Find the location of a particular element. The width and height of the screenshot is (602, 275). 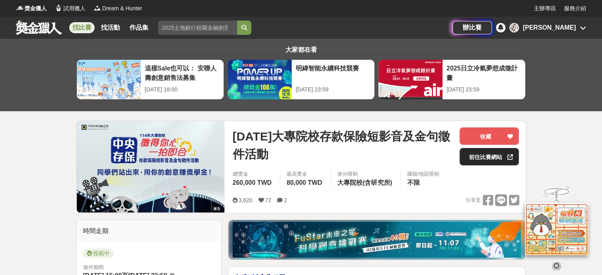

div: 這樣Sale也可以： 安聯人壽創意銷售法募集 is located at coordinates (182, 72).